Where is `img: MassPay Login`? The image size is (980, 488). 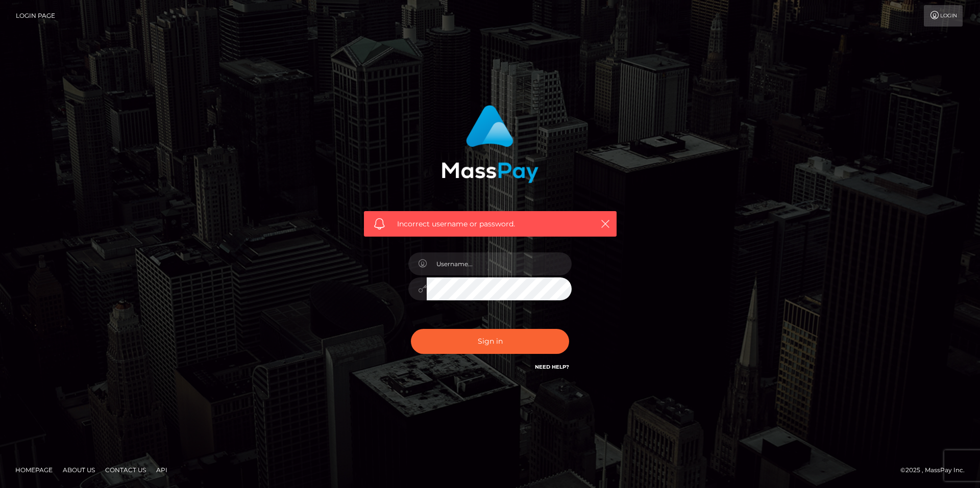 img: MassPay Login is located at coordinates (490, 144).